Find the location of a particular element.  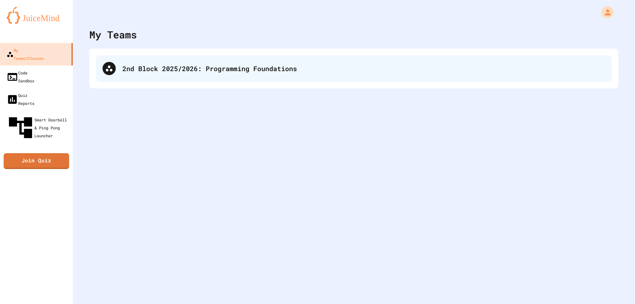

div: Smart Doorbell & Ping Pong Launcher is located at coordinates (38, 128).